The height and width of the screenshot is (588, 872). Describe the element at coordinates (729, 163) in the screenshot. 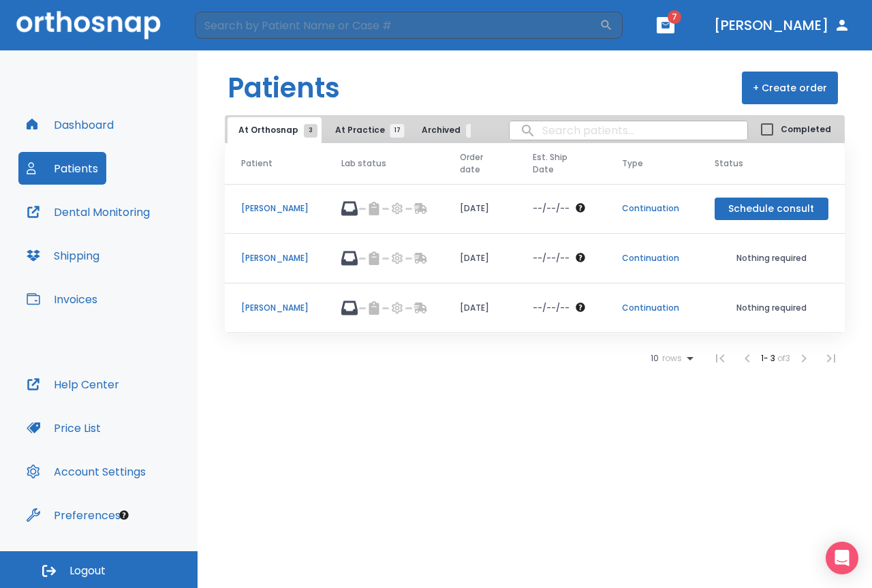

I see `span: Status` at that location.